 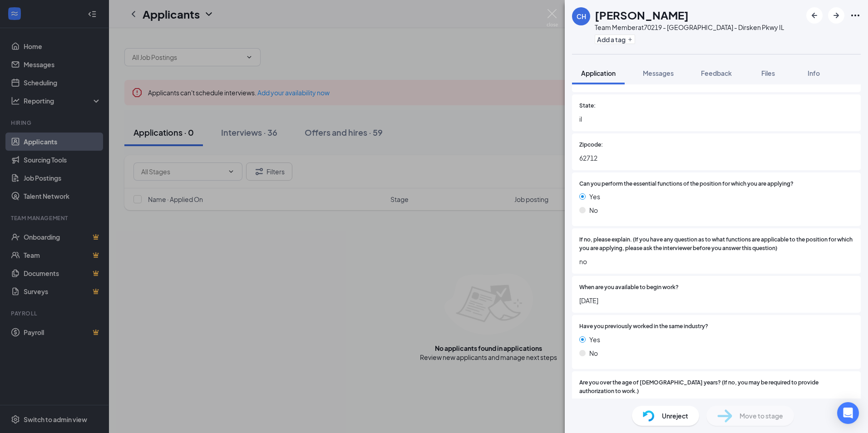 I want to click on span: If no, please explain. (If you have any question as to what functions are applicable to the posit..., so click(x=716, y=244).